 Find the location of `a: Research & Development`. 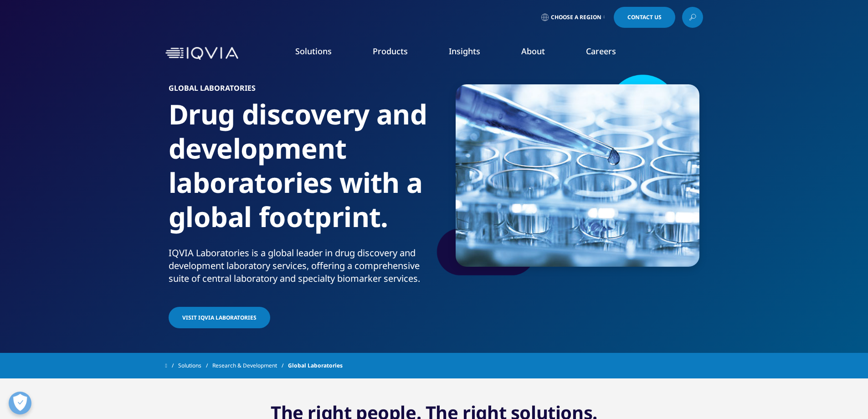

a: Research & Development is located at coordinates (250, 365).